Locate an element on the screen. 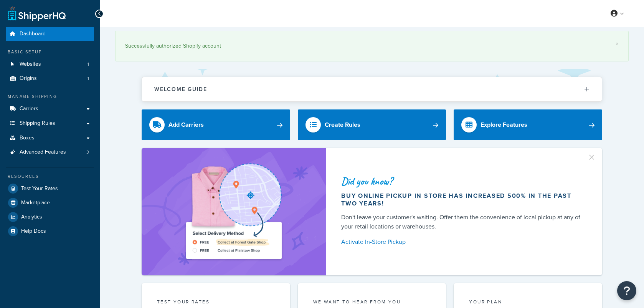 This screenshot has width=644, height=308. a: Create Rules is located at coordinates (372, 125).